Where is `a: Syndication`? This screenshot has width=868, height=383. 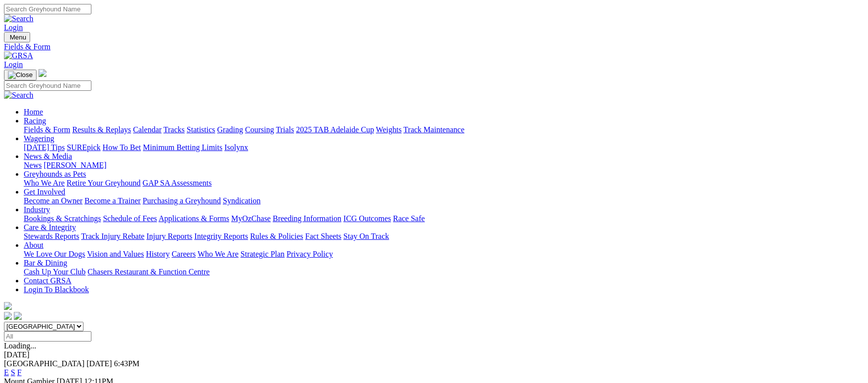
a: Syndication is located at coordinates (242, 200).